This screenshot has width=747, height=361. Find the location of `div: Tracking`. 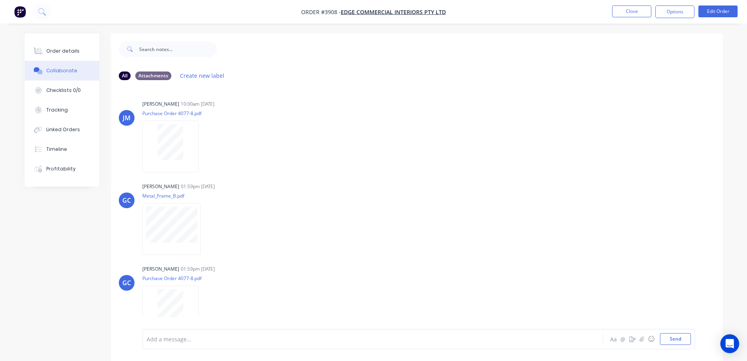

div: Tracking is located at coordinates (57, 110).